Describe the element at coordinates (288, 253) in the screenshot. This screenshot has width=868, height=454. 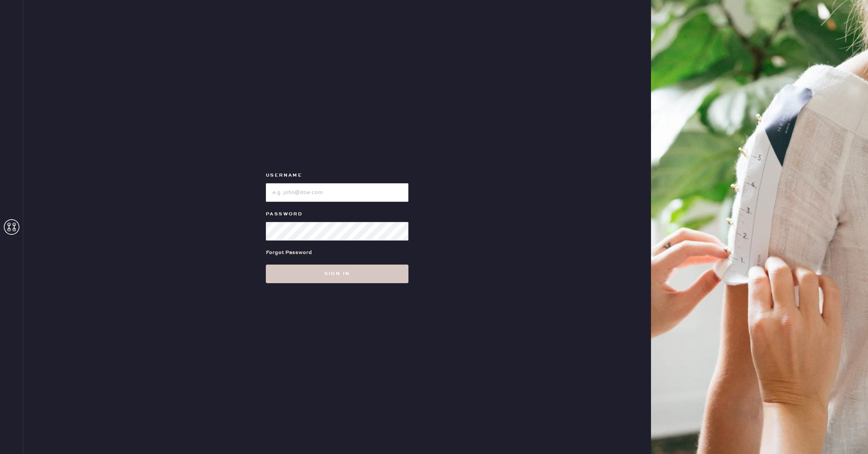
I see `div: Forgot Password` at that location.